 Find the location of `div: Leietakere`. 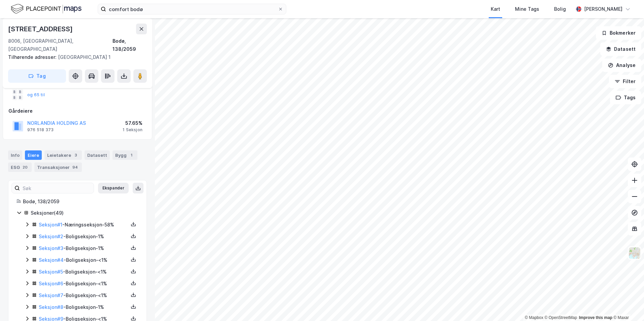

div: Leietakere is located at coordinates (63, 155).